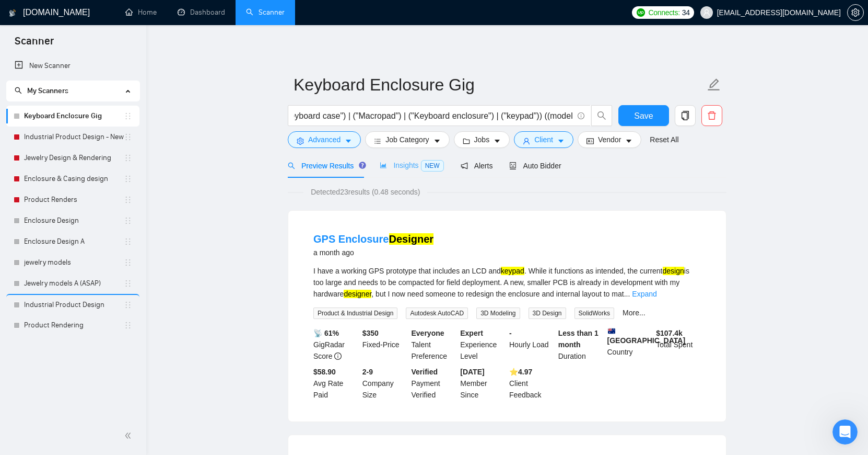  I want to click on span: 3D Design, so click(547, 313).